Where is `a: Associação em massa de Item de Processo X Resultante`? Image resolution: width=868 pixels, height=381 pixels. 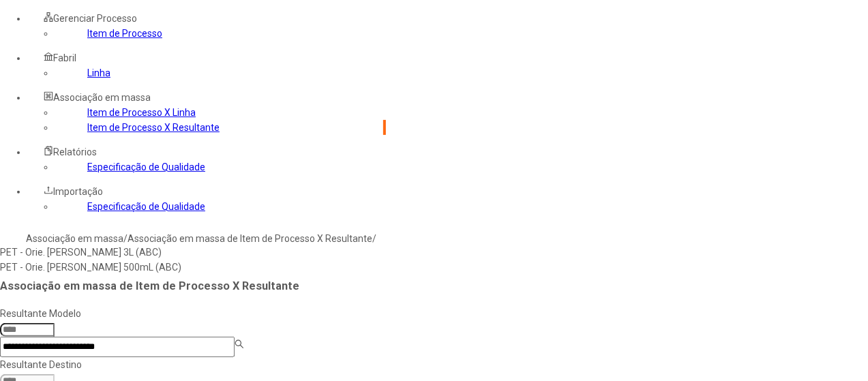 a: Associação em massa de Item de Processo X Resultante is located at coordinates (250, 239).